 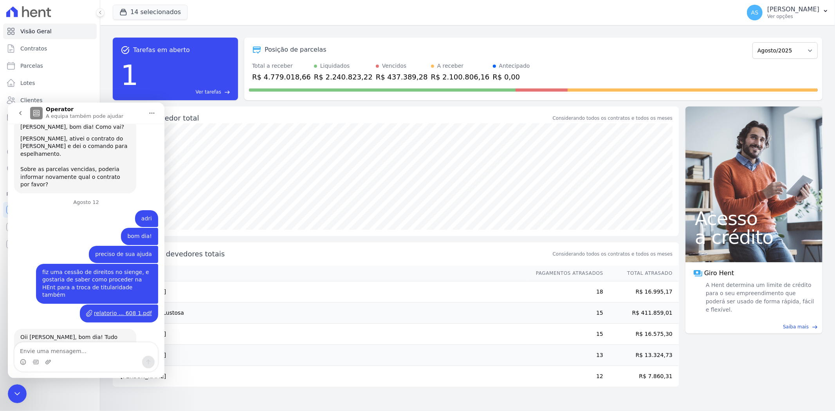 I want to click on span: Tarefas em aberto, so click(x=161, y=50).